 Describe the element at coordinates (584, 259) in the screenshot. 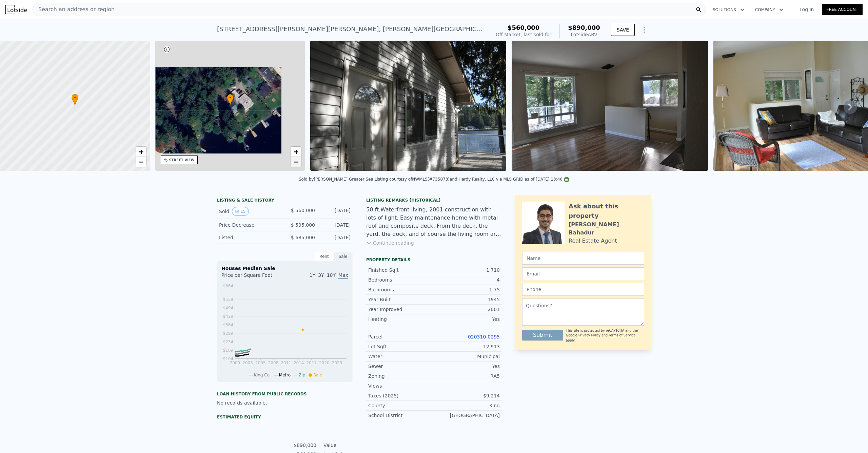

I see `input: Name` at that location.